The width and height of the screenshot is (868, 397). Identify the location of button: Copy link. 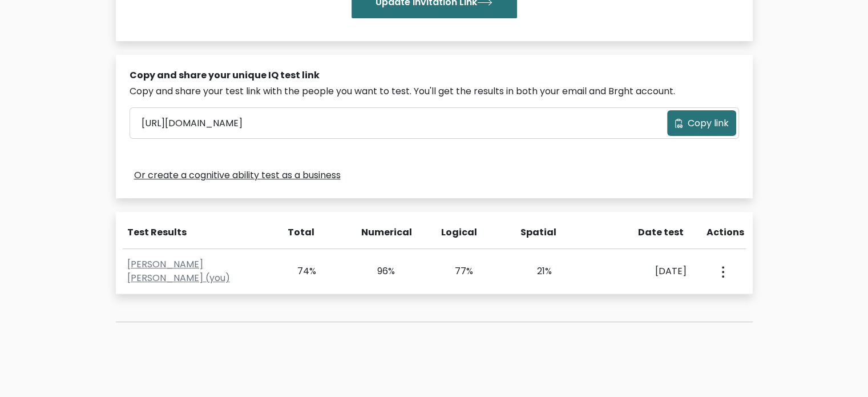
(701, 123).